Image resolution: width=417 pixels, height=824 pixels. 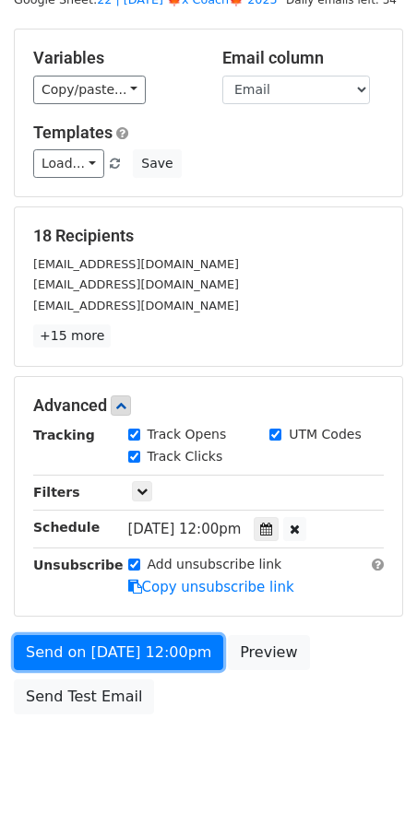 What do you see at coordinates (56, 492) in the screenshot?
I see `strong: Filters` at bounding box center [56, 492].